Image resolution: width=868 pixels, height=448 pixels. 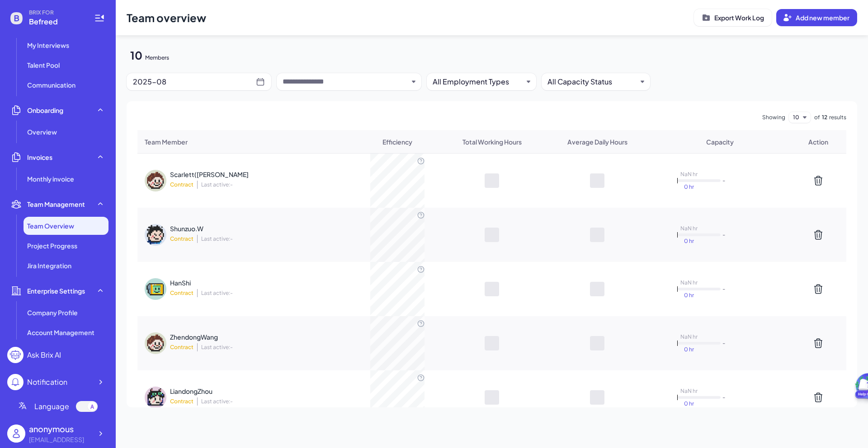 What do you see at coordinates (49, 266) in the screenshot?
I see `span: Jira Integration` at bounding box center [49, 266].